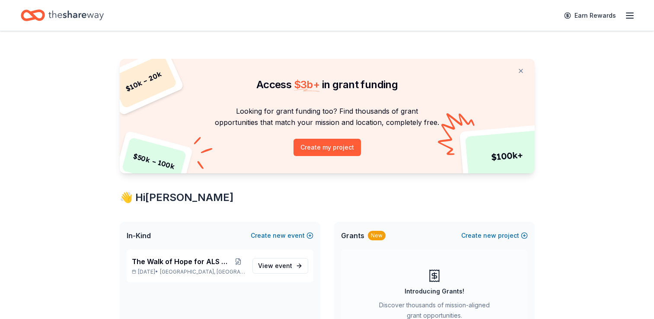  I want to click on a: Home, so click(62, 15).